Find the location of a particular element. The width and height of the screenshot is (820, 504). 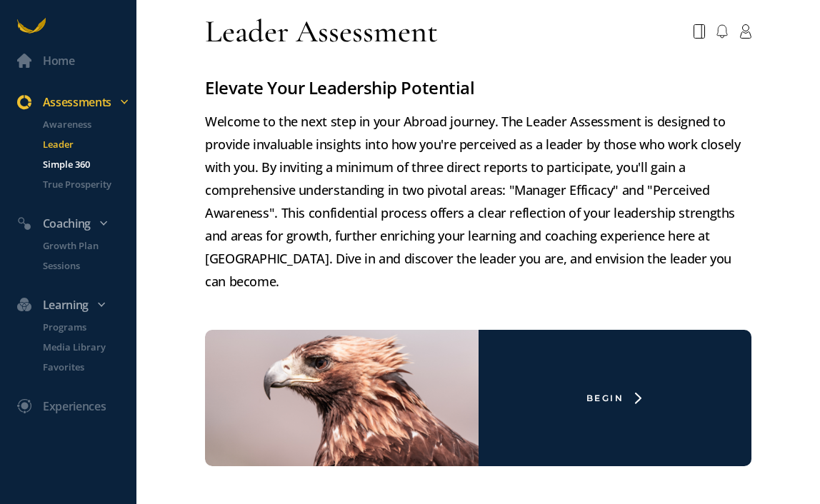

p: Growth Plan is located at coordinates (88, 245).